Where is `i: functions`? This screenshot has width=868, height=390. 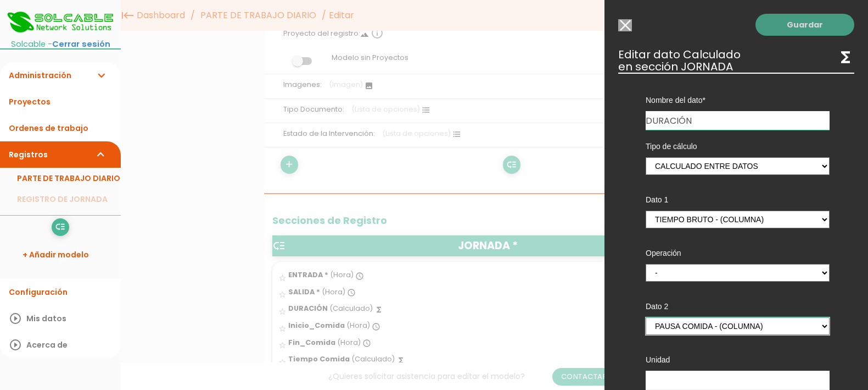
i: functions is located at coordinates (845, 57).